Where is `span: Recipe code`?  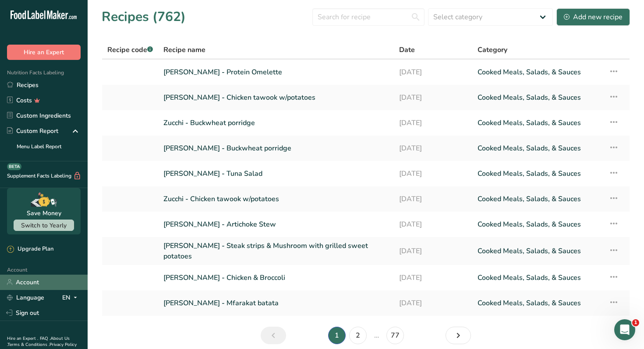 span: Recipe code is located at coordinates (130, 50).